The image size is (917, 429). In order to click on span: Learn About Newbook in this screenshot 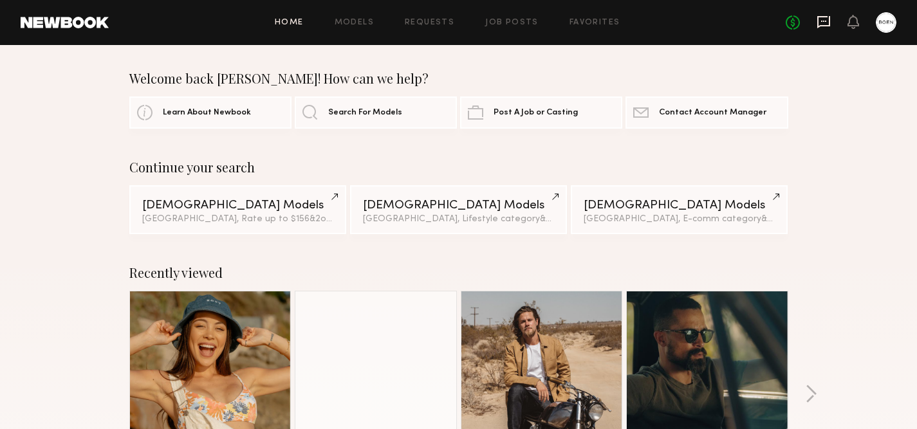, I will do `click(206, 113)`.